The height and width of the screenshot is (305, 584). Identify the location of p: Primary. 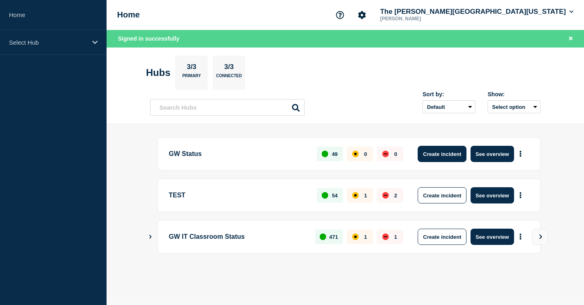
(191, 78).